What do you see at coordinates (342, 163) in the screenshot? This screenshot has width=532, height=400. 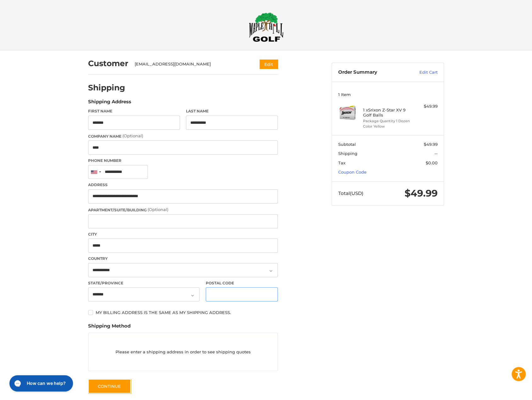 I see `span: Tax` at bounding box center [342, 163].